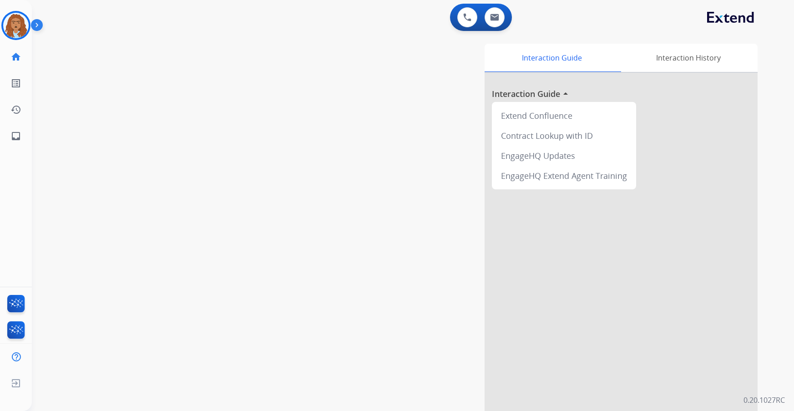  Describe the element at coordinates (16, 57) in the screenshot. I see `mat-icon: home` at that location.